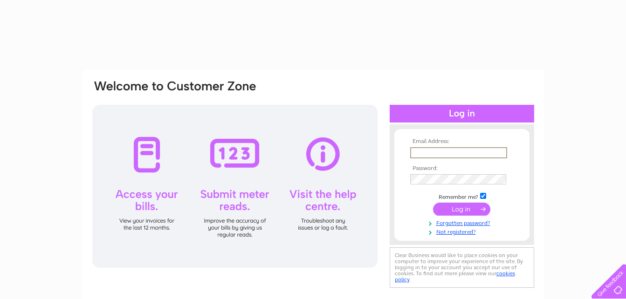  Describe the element at coordinates (462, 196) in the screenshot. I see `td: Remember me?` at that location.